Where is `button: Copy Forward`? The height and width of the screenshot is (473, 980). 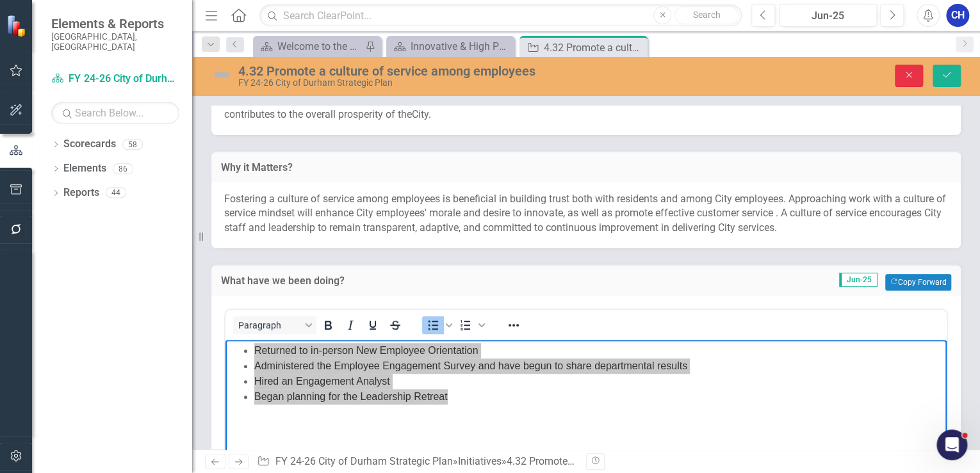 button: Copy Forward is located at coordinates (918, 283).